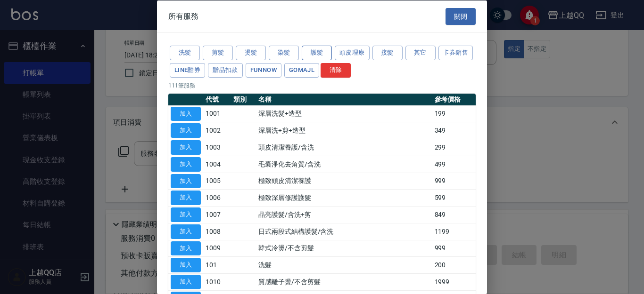  What do you see at coordinates (344, 147) in the screenshot?
I see `td: 頭皮清潔養護/含洗` at bounding box center [344, 147].